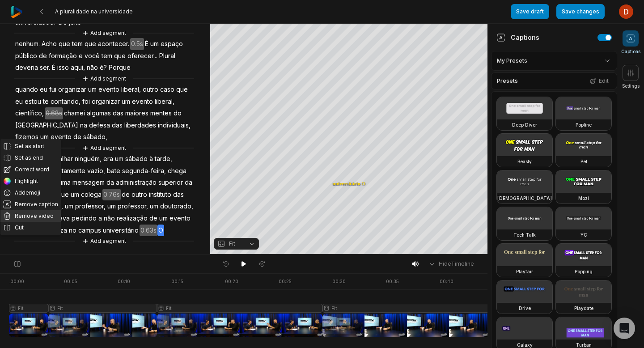  I want to click on span: vazio,, so click(96, 171).